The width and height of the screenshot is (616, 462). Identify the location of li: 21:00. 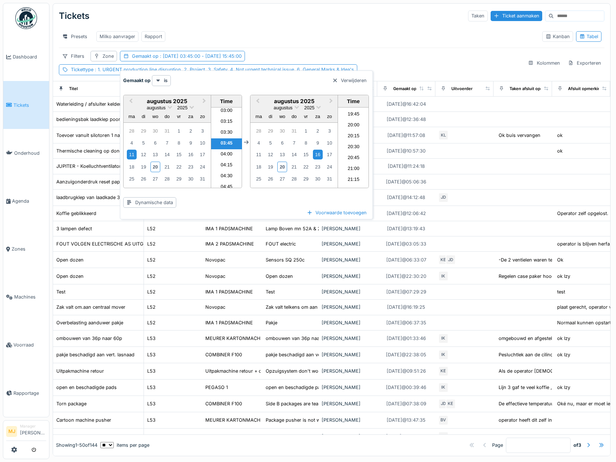
(353, 169).